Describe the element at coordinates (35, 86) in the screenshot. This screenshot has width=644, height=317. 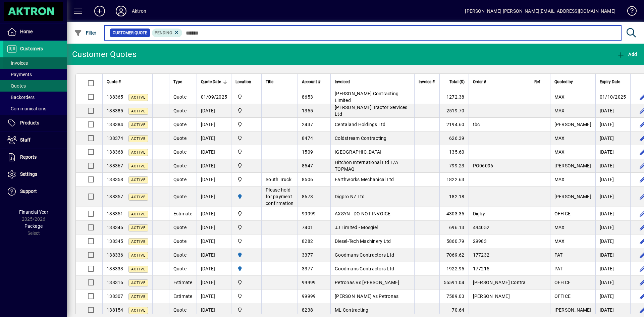
I see `a: Quotes` at that location.